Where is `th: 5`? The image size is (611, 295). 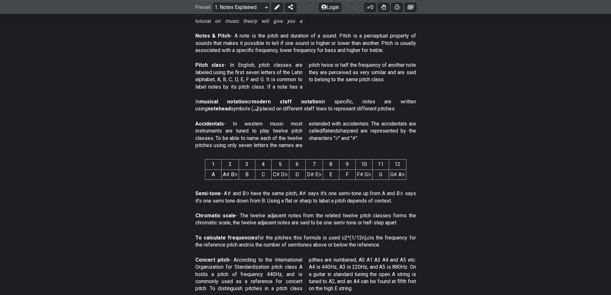
th: 5 is located at coordinates (280, 164).